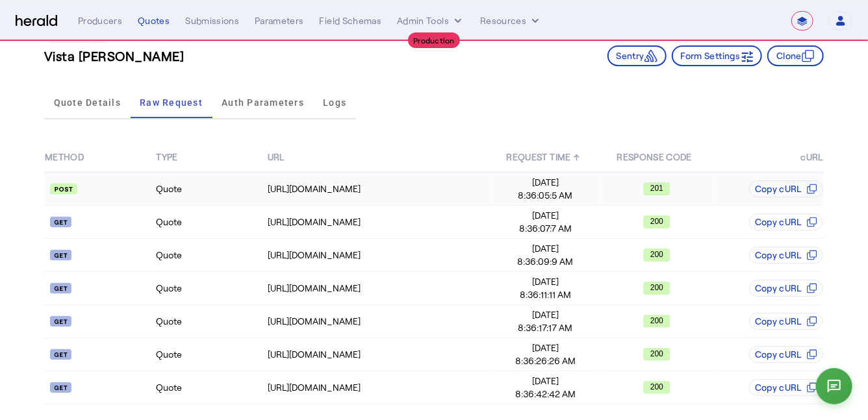  Describe the element at coordinates (768, 157) in the screenshot. I see `th: cURL` at that location.